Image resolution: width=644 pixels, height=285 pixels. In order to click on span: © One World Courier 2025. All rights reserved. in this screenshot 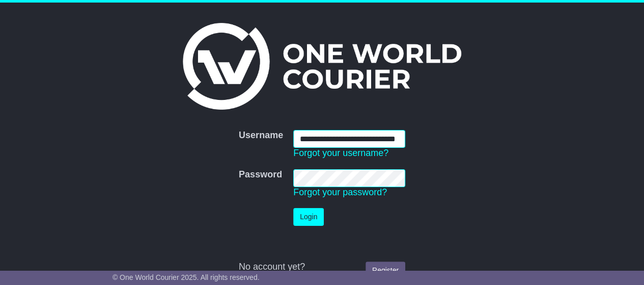, I will do `click(186, 278)`.